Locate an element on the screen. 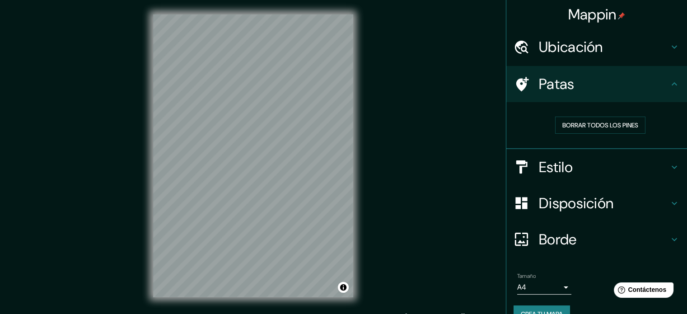 This screenshot has height=314, width=687. button: Borrar todos los pines is located at coordinates (600, 125).